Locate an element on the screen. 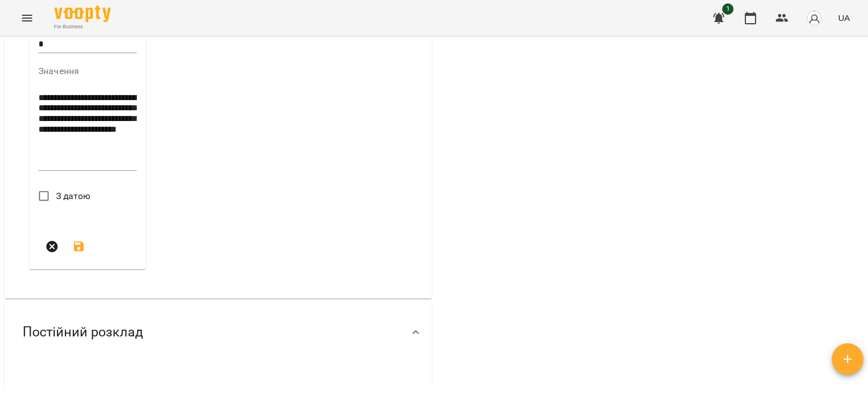 The height and width of the screenshot is (393, 868). span: For Business is located at coordinates (82, 27).